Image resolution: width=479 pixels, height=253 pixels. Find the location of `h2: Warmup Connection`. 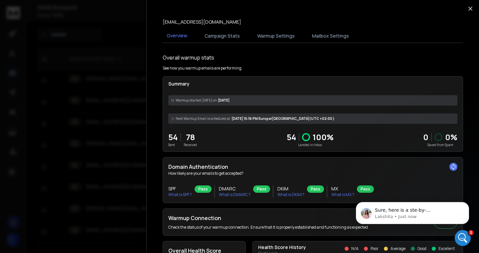

h2: Warmup Connection is located at coordinates (268, 218).